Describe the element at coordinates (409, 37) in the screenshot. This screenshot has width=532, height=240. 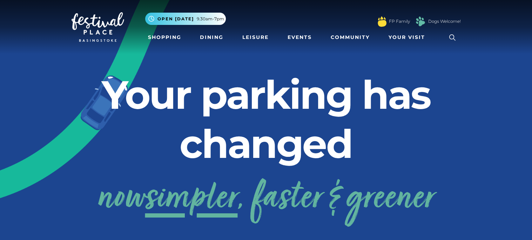
I see `a: Your Visit` at that location.